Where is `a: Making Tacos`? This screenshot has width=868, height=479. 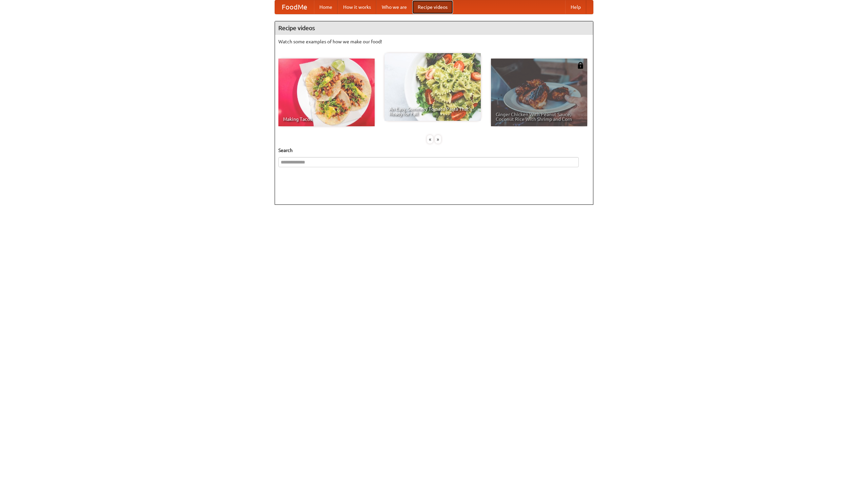
a: Making Tacos is located at coordinates (326, 92).